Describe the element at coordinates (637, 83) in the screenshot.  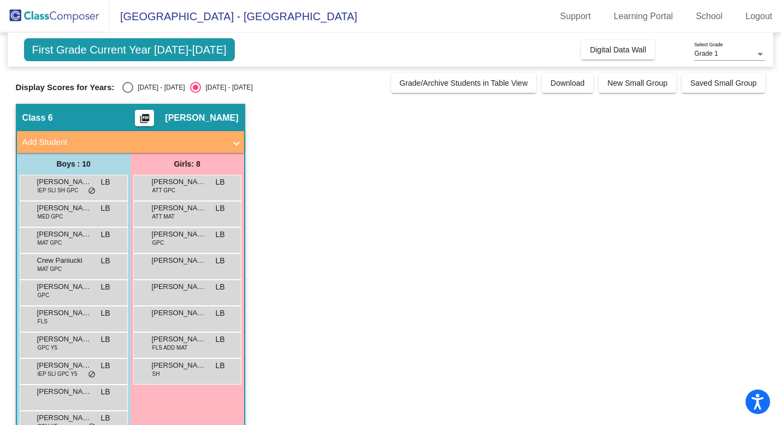
I see `button: New Small Group` at that location.